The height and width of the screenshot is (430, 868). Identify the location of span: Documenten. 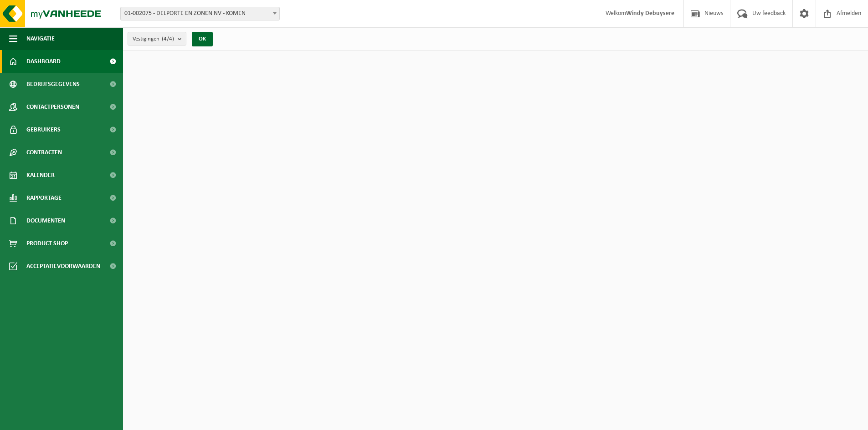
(46, 221).